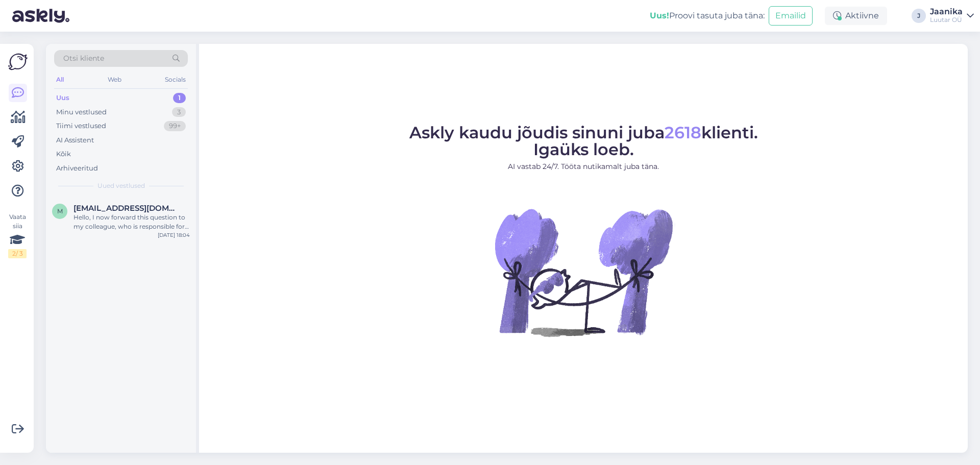 The image size is (980, 465). I want to click on div: Tiimi vestlused, so click(81, 126).